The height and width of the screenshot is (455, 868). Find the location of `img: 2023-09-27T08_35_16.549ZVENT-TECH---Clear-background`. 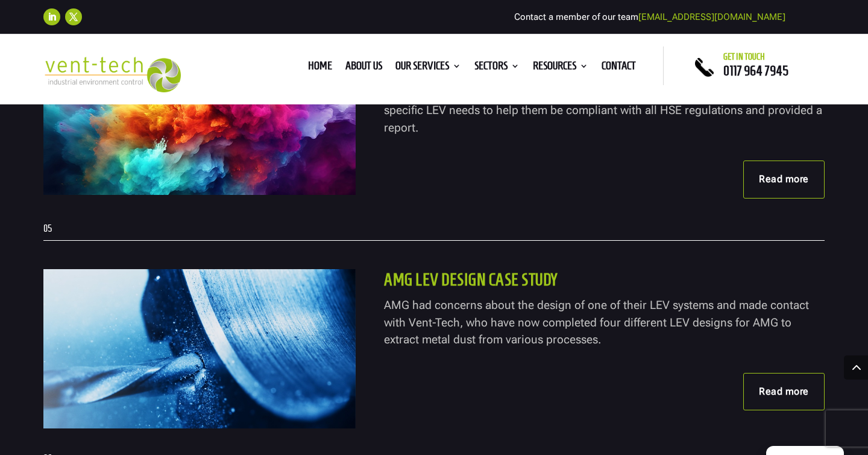

img: 2023-09-27T08_35_16.549ZVENT-TECH---Clear-background is located at coordinates (112, 74).